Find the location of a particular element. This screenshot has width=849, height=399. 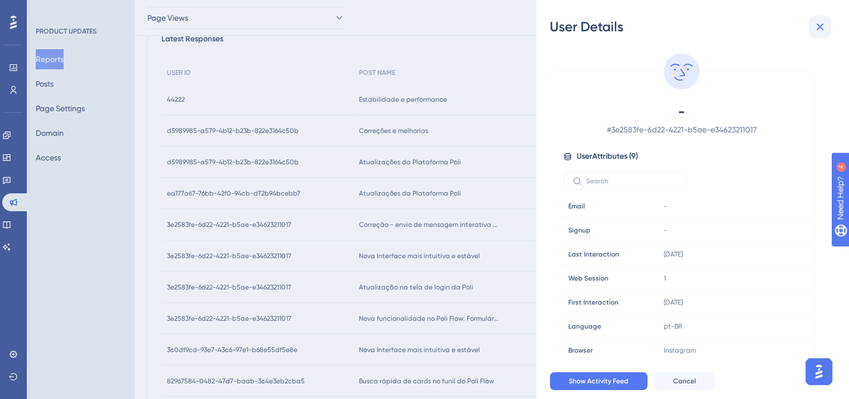

button: Cancel is located at coordinates (684, 381).